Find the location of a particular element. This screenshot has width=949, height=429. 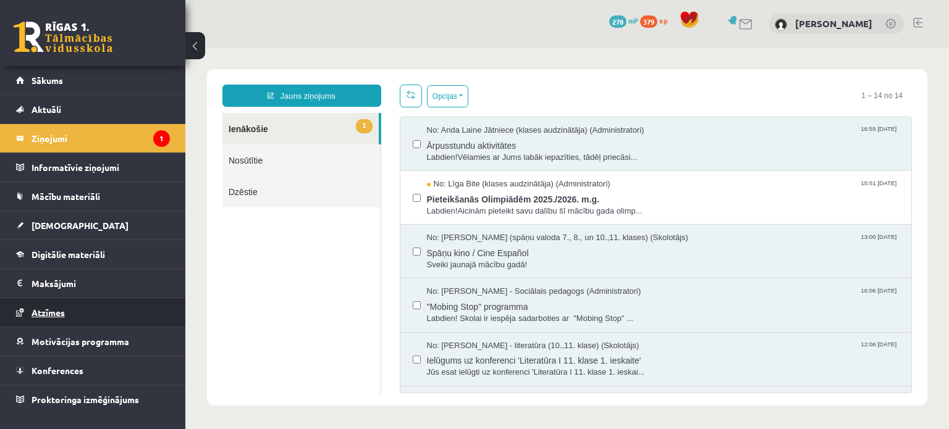

span: Aktuāli is located at coordinates (46, 109).